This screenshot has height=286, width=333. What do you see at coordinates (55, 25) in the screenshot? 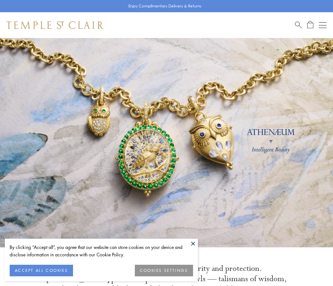
I see `img: Temple St. Clair` at bounding box center [55, 25].